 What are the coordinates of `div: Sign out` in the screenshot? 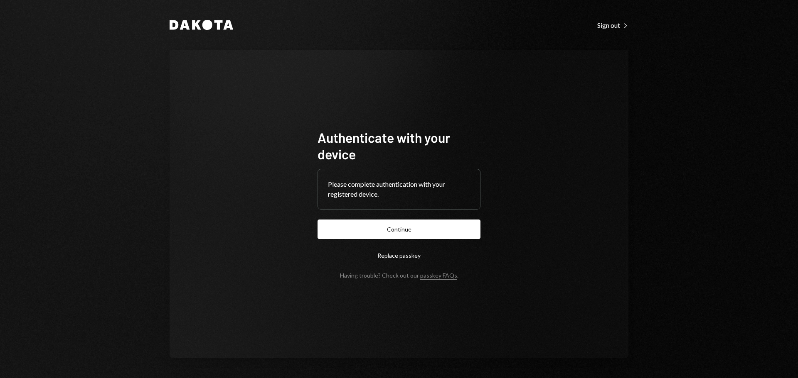 It's located at (612, 25).